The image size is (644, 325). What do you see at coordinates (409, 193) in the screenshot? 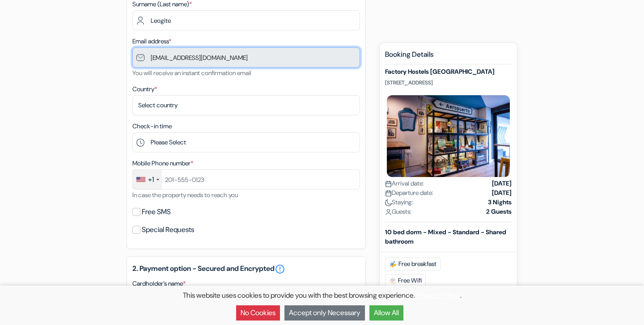
I see `span: Departure date:` at bounding box center [409, 193].